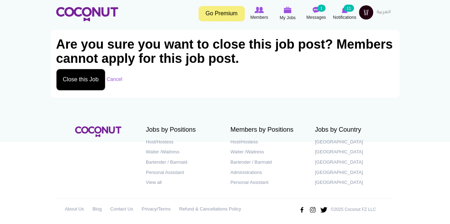 The width and height of the screenshot is (450, 224). What do you see at coordinates (287, 14) in the screenshot?
I see `a: My Jobs My Jobs` at bounding box center [287, 14].